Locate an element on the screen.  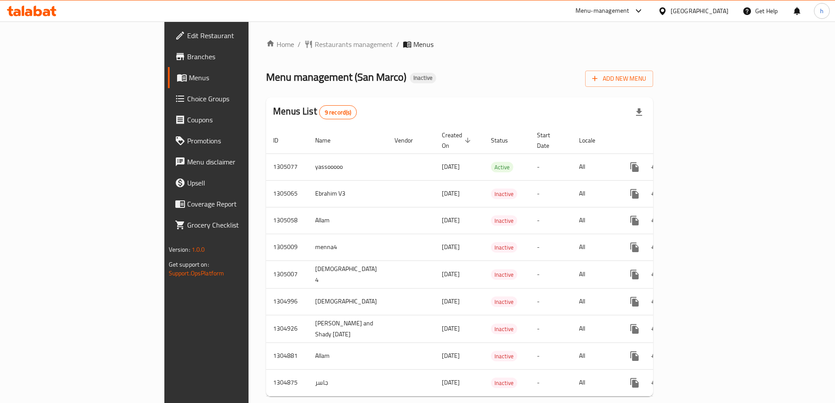
a: Restaurants management is located at coordinates (349, 44).